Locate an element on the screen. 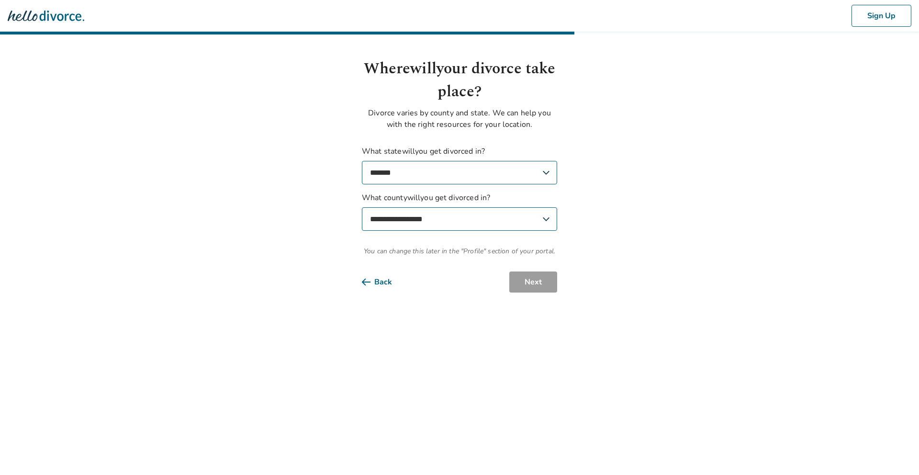 Image resolution: width=919 pixels, height=475 pixels. button: Back is located at coordinates (384, 282).